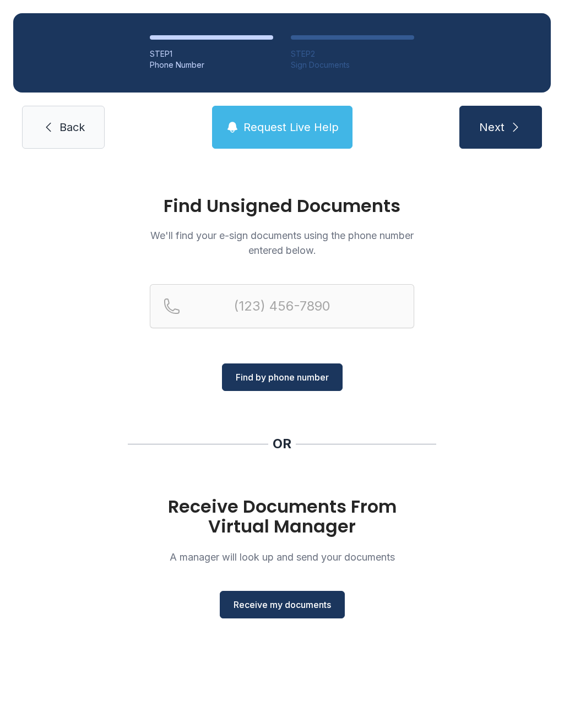 The height and width of the screenshot is (728, 564). Describe the element at coordinates (212, 54) in the screenshot. I see `div: STEP 1` at that location.